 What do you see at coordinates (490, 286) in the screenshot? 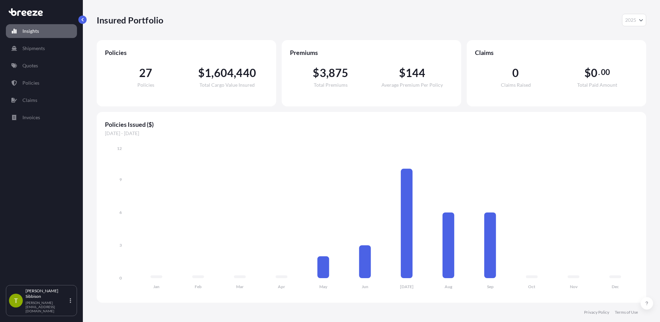
I see `tspan: Sep` at bounding box center [490, 286].